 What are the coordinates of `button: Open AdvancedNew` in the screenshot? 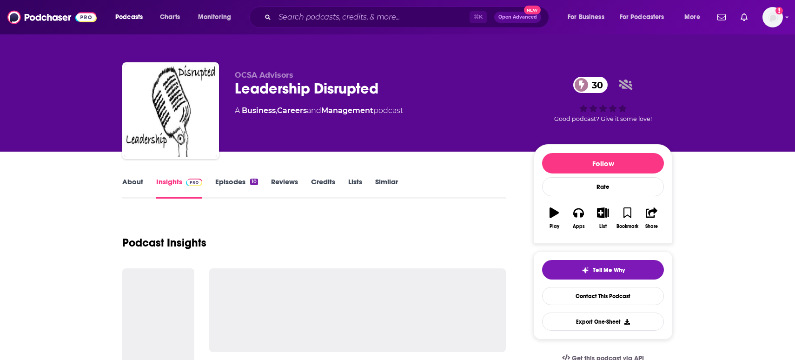 It's located at (518, 17).